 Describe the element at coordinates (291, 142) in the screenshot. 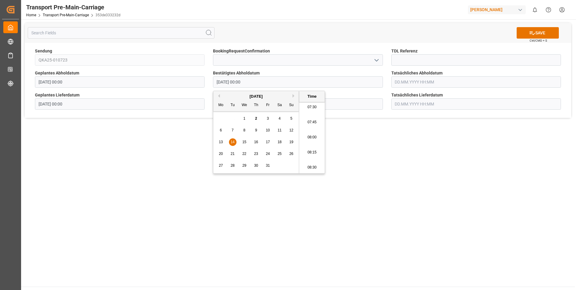

I see `span: 19` at that location.